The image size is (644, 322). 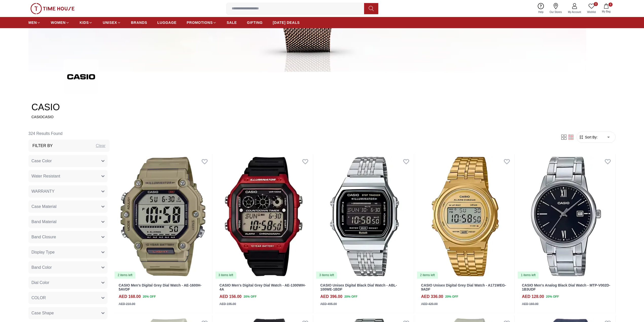 What do you see at coordinates (43, 313) in the screenshot?
I see `span: Case Shape` at bounding box center [43, 313].